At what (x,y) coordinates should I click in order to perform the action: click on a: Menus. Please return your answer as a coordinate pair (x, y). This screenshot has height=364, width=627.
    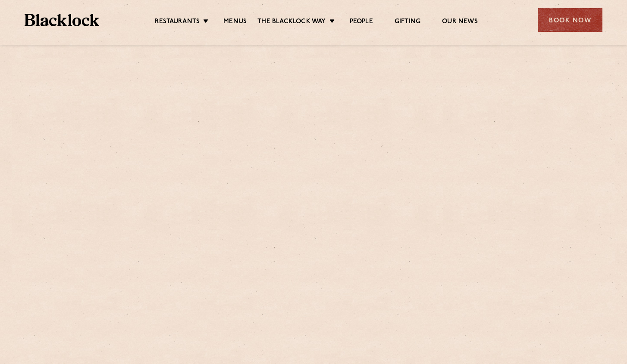
    Looking at the image, I should click on (235, 22).